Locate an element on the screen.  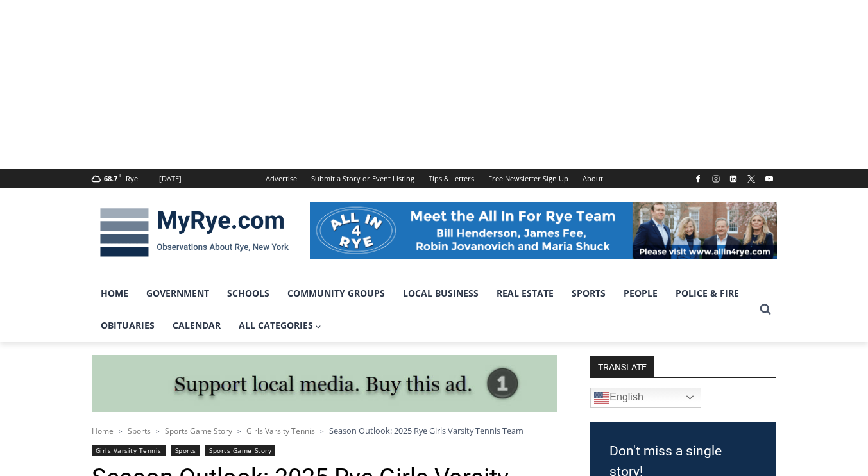
span: Sports Game Story is located at coordinates (198, 431).